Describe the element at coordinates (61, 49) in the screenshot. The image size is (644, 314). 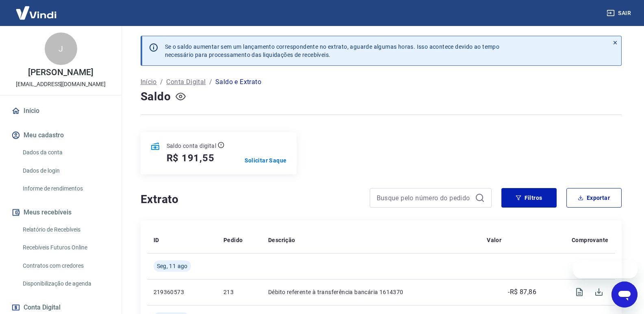
I see `div: J` at that location.